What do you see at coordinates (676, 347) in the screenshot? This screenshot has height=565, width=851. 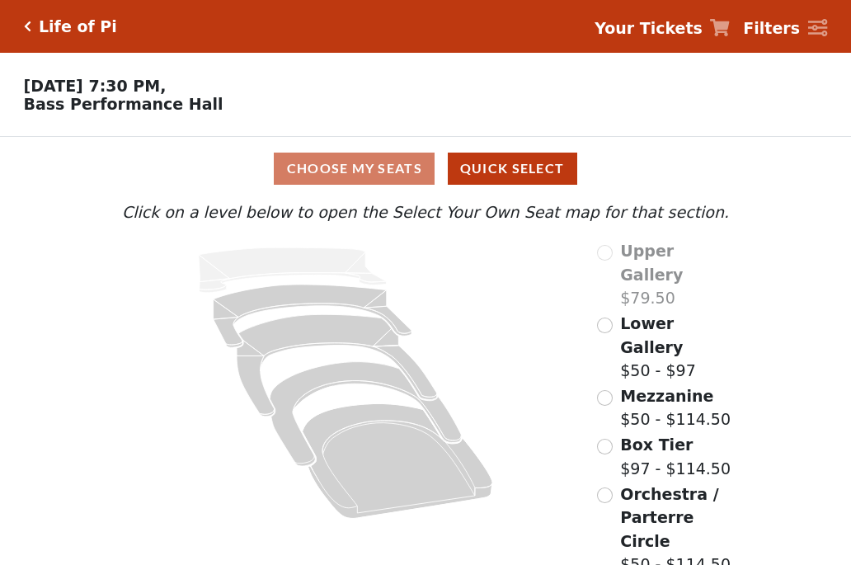 I see `label: $50 - $97` at bounding box center [676, 347].